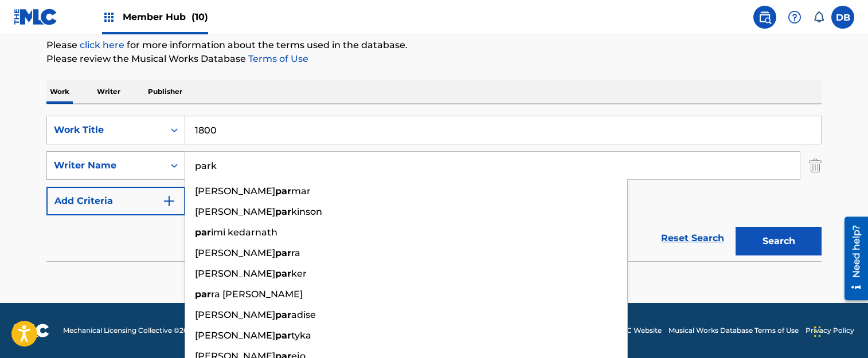 This screenshot has width=868, height=358. I want to click on div: Notifications, so click(818, 17).